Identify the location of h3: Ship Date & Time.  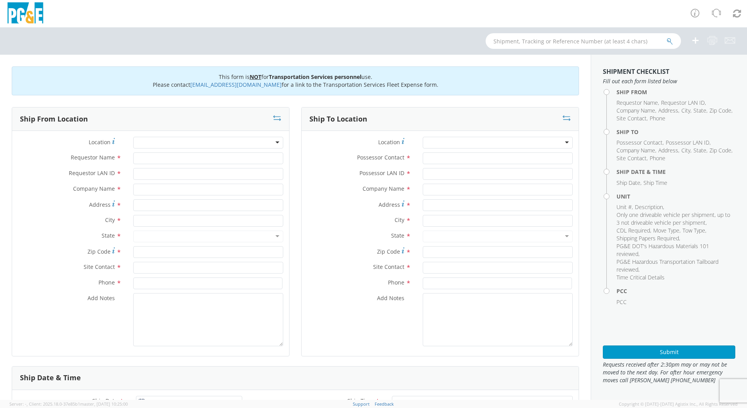
(50, 378).